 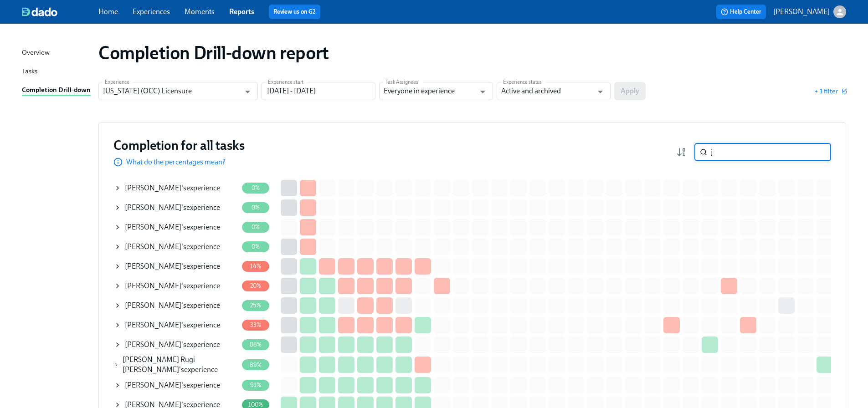 I want to click on span: 91%, so click(x=256, y=385).